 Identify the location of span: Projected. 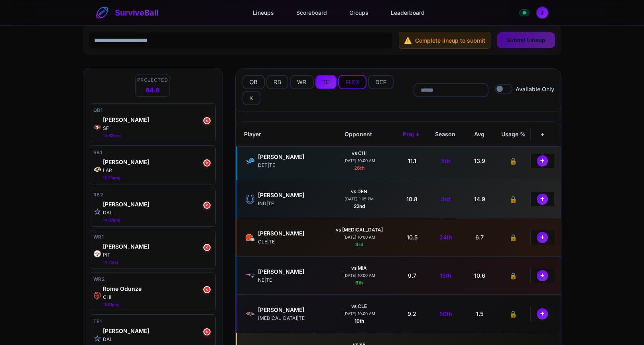
(152, 80).